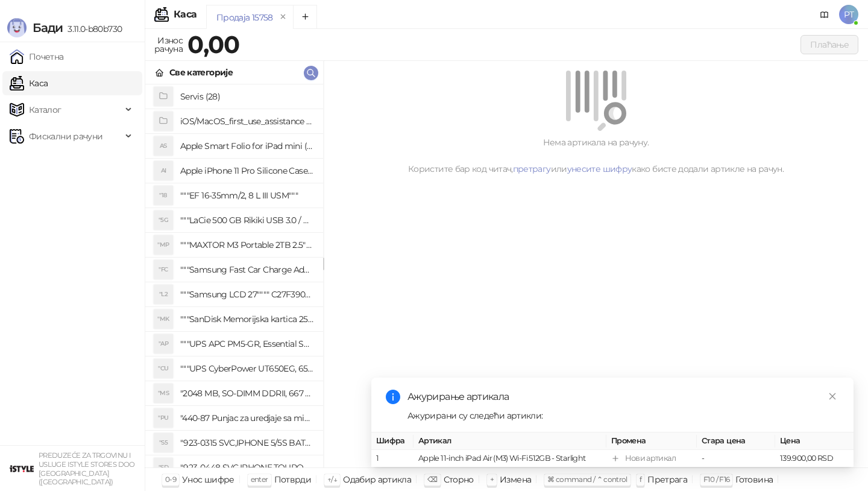 The image size is (868, 491). Describe the element at coordinates (623, 397) in the screenshot. I see `div: Ажурирање артикала` at that location.